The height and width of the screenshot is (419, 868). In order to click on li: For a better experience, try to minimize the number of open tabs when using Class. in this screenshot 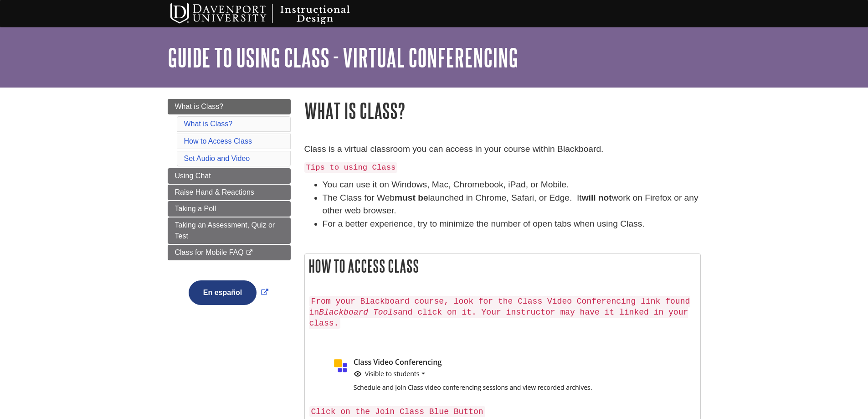, I will do `click(512, 224)`.